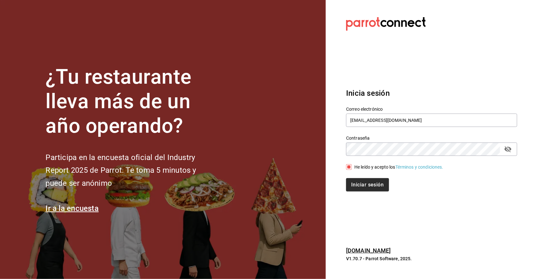  I want to click on a: Ir a la encuesta, so click(72, 208).